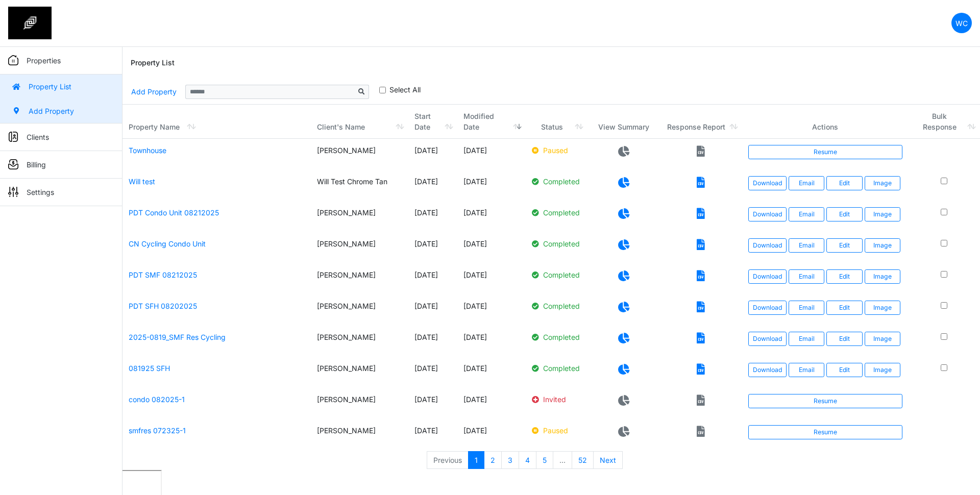  I want to click on p: Invited, so click(556, 399).